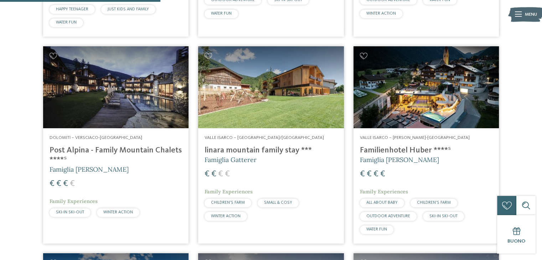  I want to click on span: OUTDOOR ADVENTURE, so click(388, 216).